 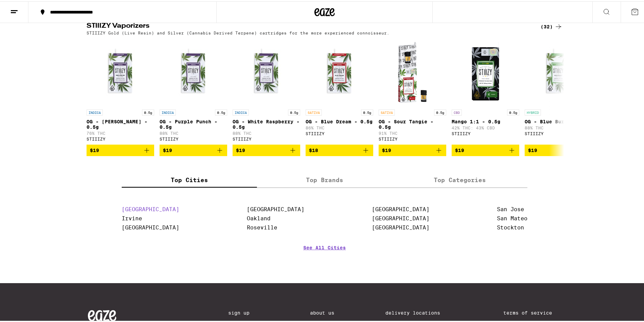 I want to click on p: 42% THC: 43% CBD, so click(x=486, y=127).